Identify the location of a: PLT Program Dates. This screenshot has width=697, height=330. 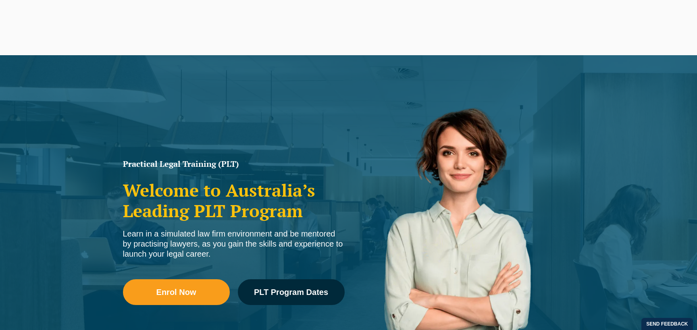
(291, 292).